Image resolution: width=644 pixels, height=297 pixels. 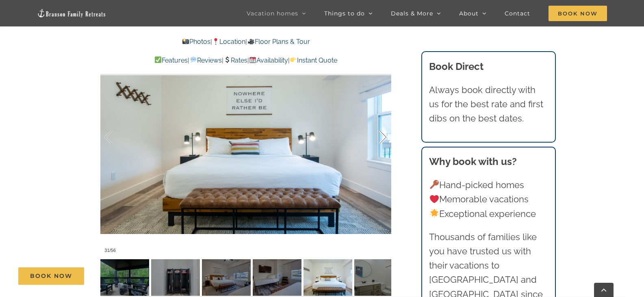 I want to click on a: Features, so click(x=171, y=60).